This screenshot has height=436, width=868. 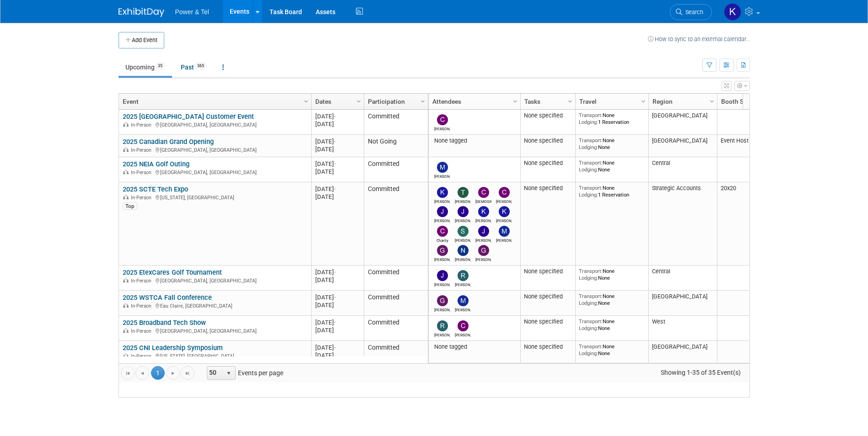 What do you see at coordinates (462, 251) in the screenshot?
I see `img: Nate Derbyshire` at bounding box center [462, 251].